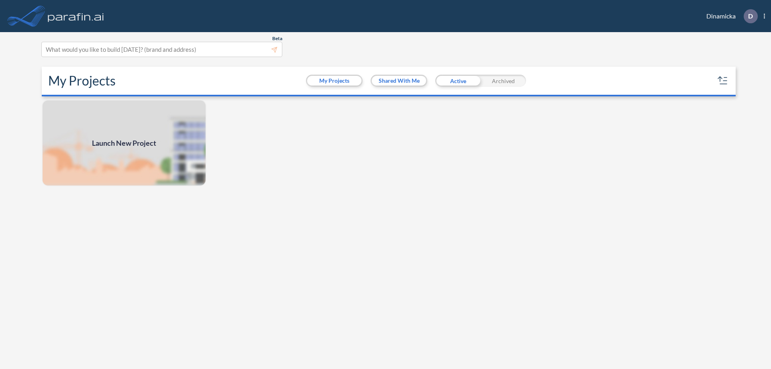 This screenshot has width=771, height=369. Describe the element at coordinates (124, 143) in the screenshot. I see `a: Launch New Project` at that location.